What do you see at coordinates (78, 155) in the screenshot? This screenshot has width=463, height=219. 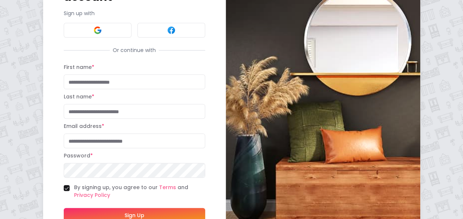 I see `label: Password` at bounding box center [78, 155].